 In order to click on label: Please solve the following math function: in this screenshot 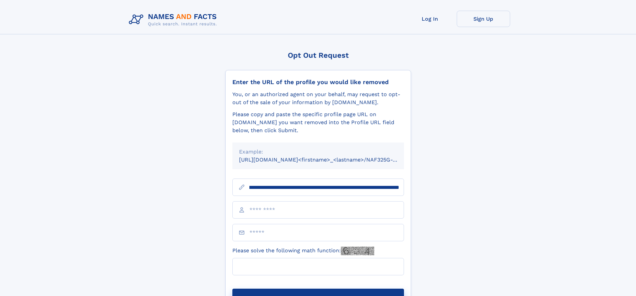, I will do `click(303, 251)`.